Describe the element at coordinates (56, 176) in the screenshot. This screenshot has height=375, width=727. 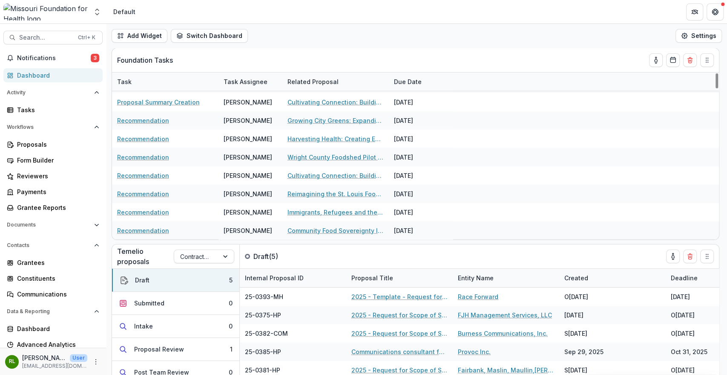
I see `div: Reviewers` at that location.